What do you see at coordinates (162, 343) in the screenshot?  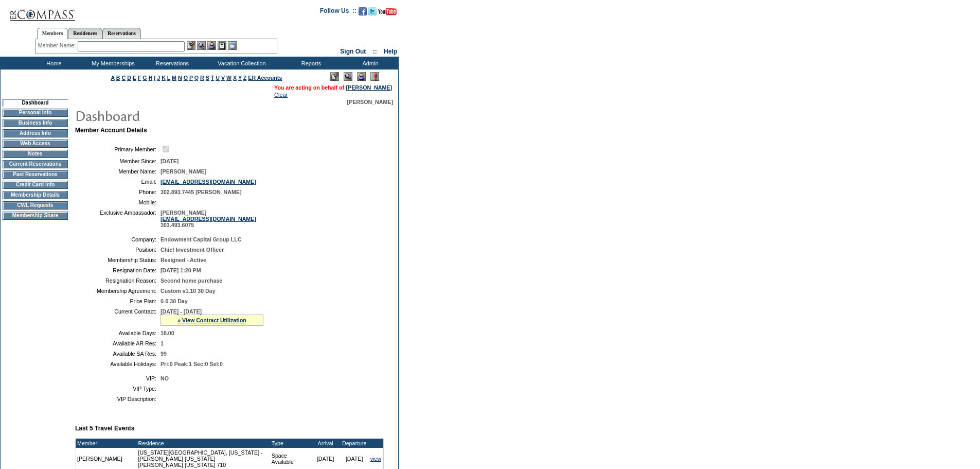 I see `span: 1` at bounding box center [162, 343].